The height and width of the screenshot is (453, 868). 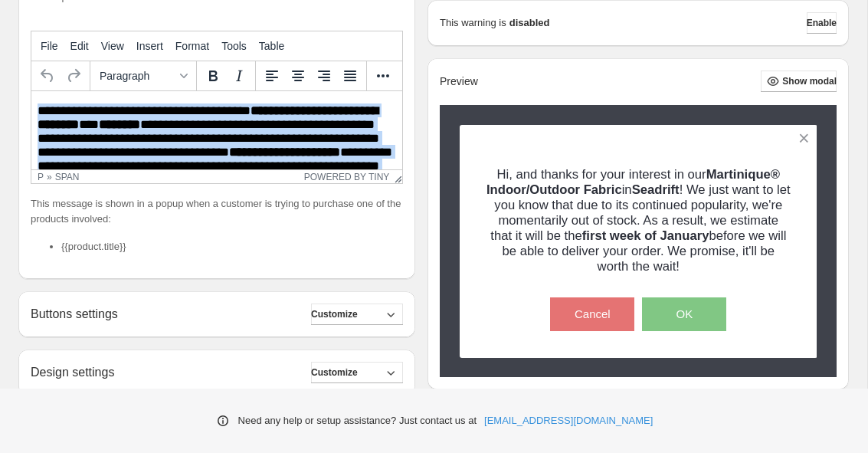 What do you see at coordinates (638, 220) in the screenshot?
I see `span: Hi, and thanks for your interest in our ! We just want to let you know that due to its continued ...` at bounding box center [638, 220].